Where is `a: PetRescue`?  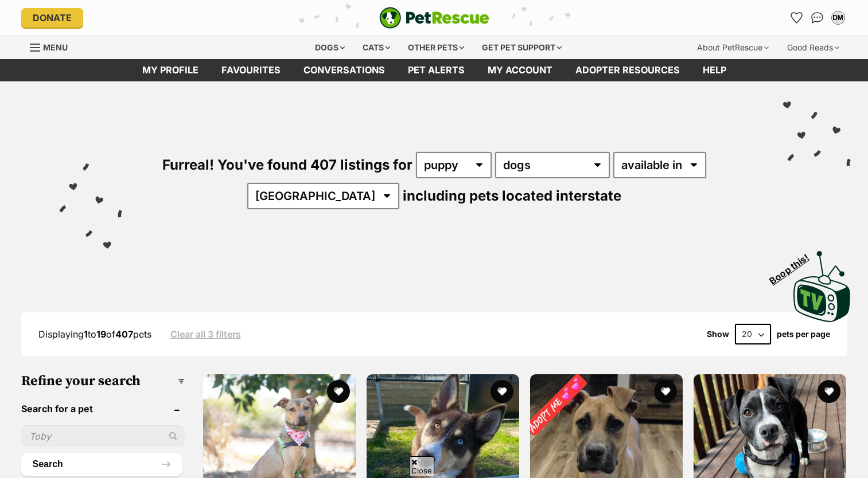
a: PetRescue is located at coordinates (434, 18).